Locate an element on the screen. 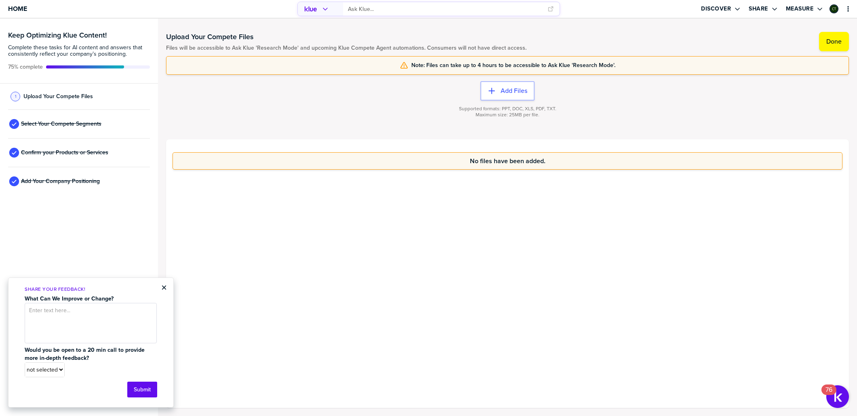 This screenshot has height=416, width=857. strong: Would you be open to a 20 min call to provide more in-depth feedback? is located at coordinates (85, 354).